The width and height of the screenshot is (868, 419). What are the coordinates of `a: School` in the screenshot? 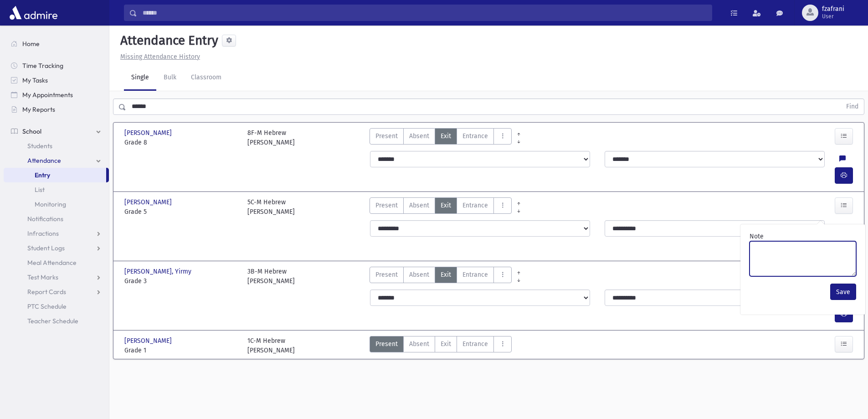 It's located at (56, 131).